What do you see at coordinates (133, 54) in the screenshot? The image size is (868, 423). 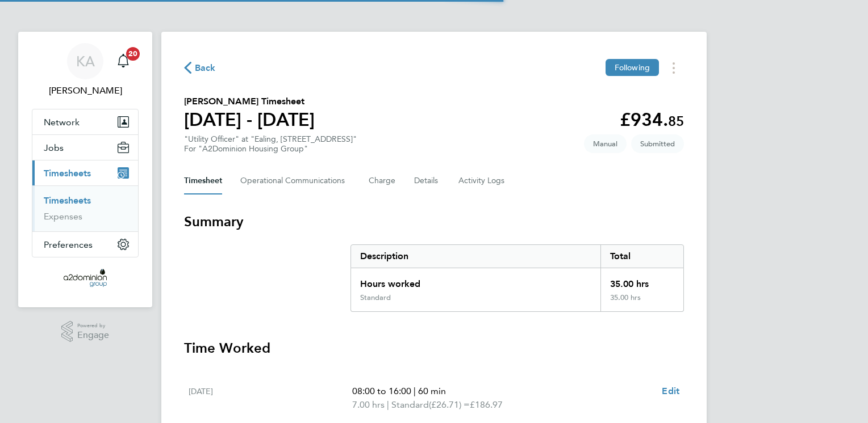 I see `span: 20` at bounding box center [133, 54].